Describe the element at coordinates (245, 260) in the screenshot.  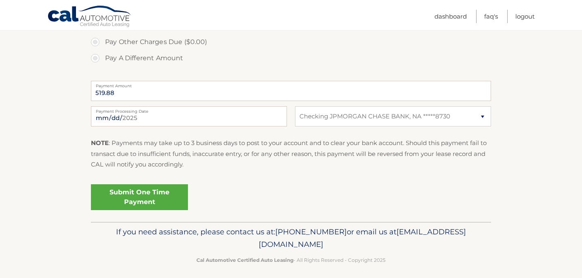
I see `strong: Cal Automotive Certified Auto Leasing` at that location.